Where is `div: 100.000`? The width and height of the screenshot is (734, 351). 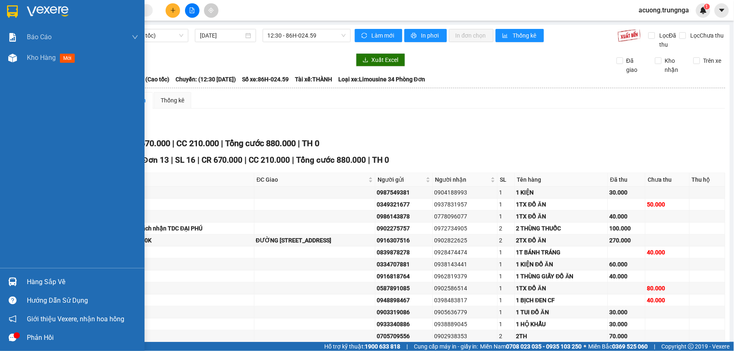
div: 100.000 is located at coordinates (626, 228).